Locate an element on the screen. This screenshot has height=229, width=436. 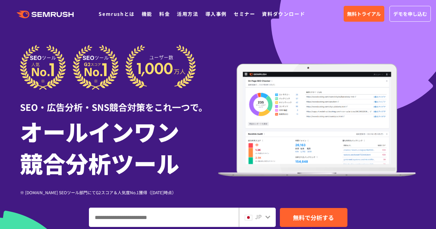
a: デモを申し込む is located at coordinates (410, 14).